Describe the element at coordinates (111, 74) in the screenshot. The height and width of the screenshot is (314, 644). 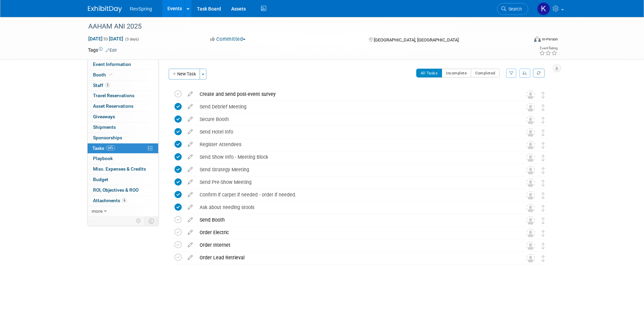
I see `i: Booth reservation complete` at that location.